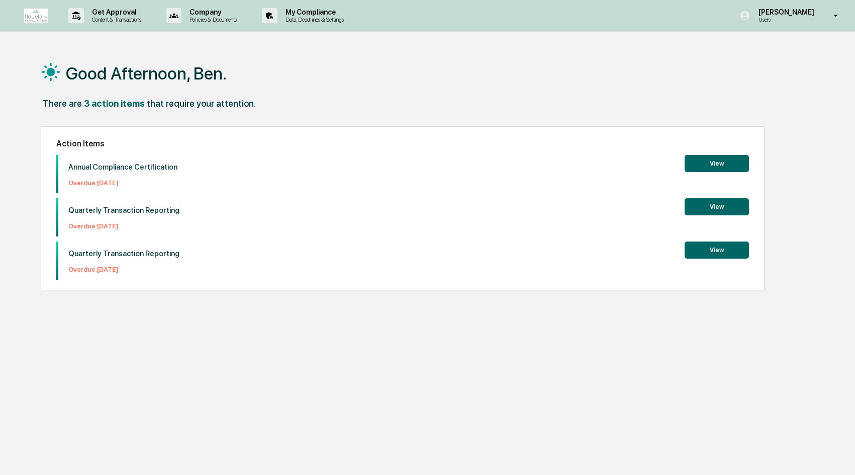 Image resolution: width=855 pixels, height=475 pixels. What do you see at coordinates (403, 143) in the screenshot?
I see `h2: Action Items` at bounding box center [403, 143].